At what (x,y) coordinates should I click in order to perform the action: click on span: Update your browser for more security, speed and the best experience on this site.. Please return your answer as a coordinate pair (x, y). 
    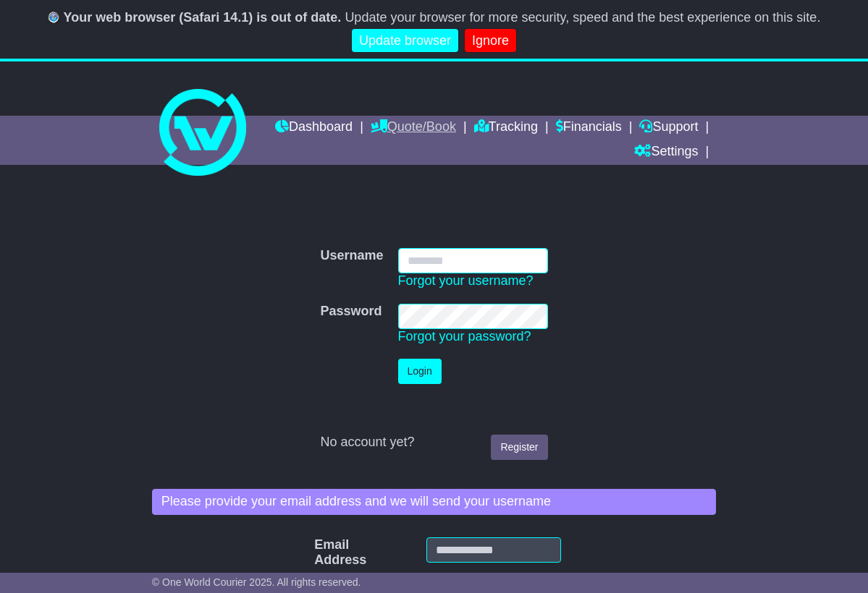
    Looking at the image, I should click on (582, 18).